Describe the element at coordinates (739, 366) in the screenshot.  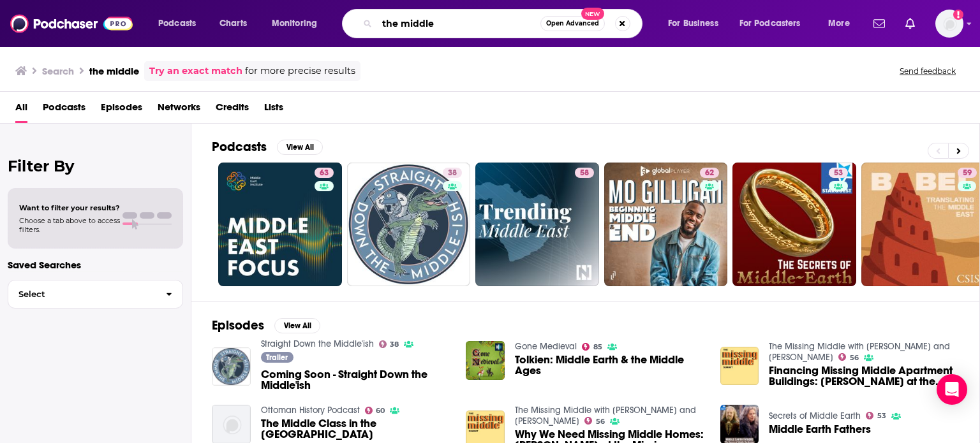
I see `img: Financing Missing Middle Apartment Buildings: Max Goyzman at the Missing Middle Summit 2024` at that location.